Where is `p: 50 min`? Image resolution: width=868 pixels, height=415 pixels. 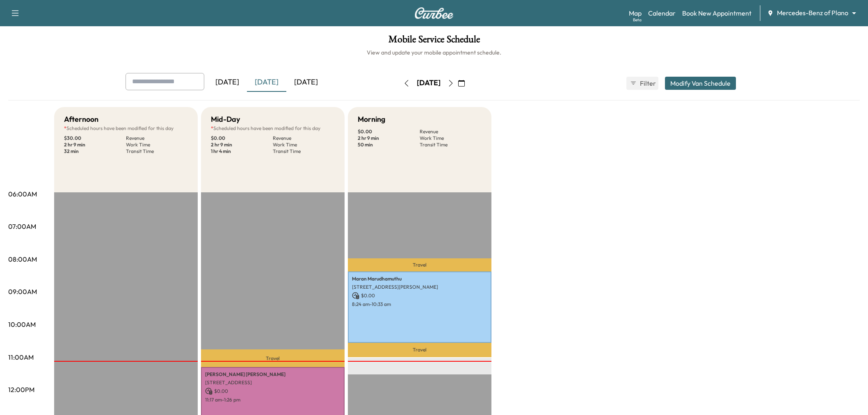
p: 50 min is located at coordinates (388, 145).